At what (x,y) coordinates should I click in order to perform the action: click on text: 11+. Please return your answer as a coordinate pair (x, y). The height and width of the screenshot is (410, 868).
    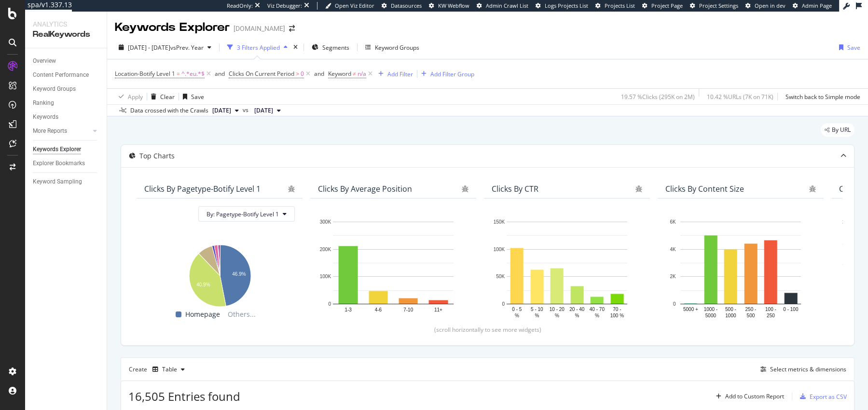
    Looking at the image, I should click on (438, 310).